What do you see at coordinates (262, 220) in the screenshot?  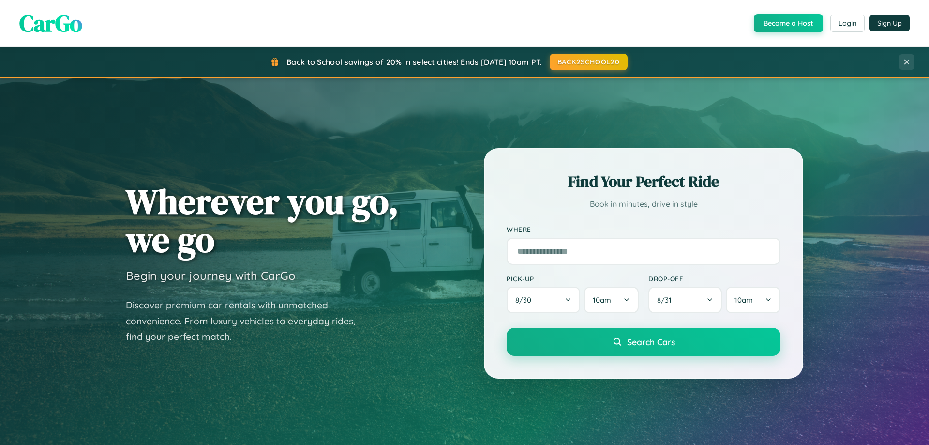 I see `h1: Wherever you go, we go` at bounding box center [262, 220].